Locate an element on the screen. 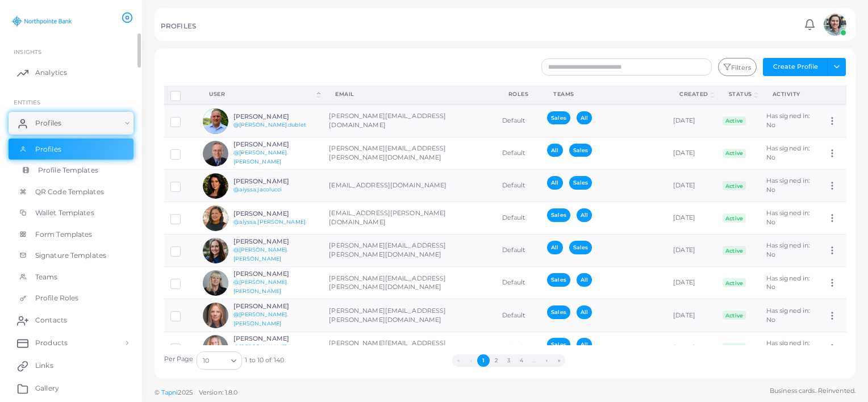  a: Links is located at coordinates (71, 366).